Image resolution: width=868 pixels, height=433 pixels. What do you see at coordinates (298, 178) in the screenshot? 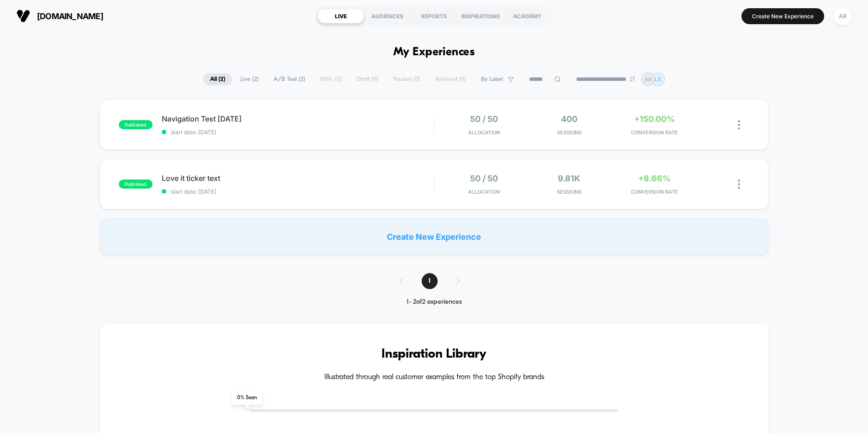
I see `span: Love it ticker text` at bounding box center [298, 178].